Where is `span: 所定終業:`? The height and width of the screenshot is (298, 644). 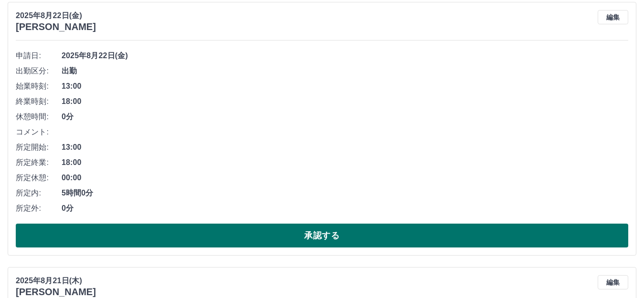
span: 所定終業: is located at coordinates (38, 163).